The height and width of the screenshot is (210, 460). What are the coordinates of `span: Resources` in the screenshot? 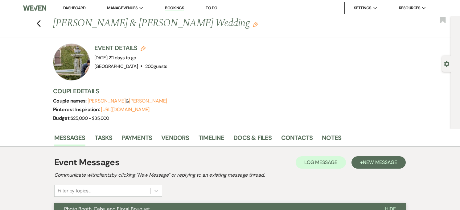 It's located at (409, 8).